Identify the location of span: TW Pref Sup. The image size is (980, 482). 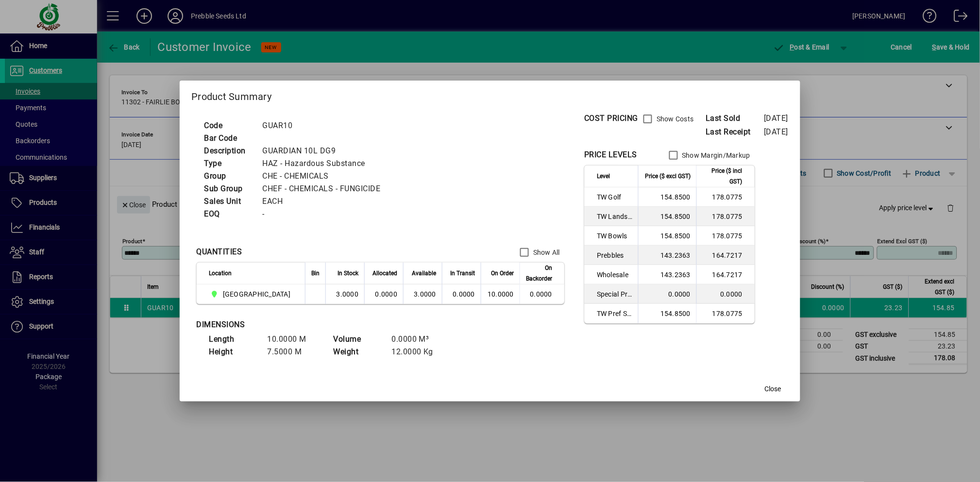
(614, 314).